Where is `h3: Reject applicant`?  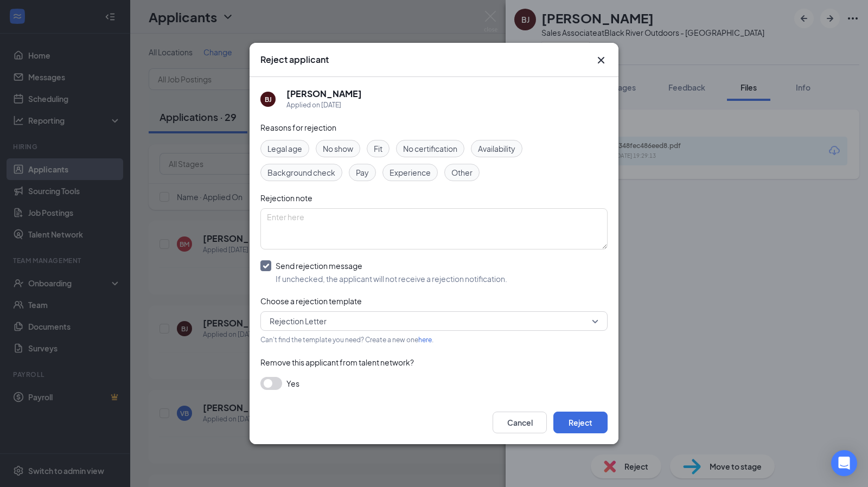 h3: Reject applicant is located at coordinates (294, 60).